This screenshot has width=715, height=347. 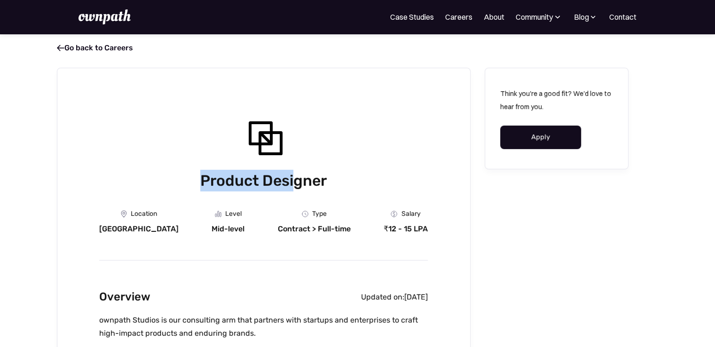 I want to click on img: Location Icon - Job Board X Webflow Template, so click(x=124, y=214).